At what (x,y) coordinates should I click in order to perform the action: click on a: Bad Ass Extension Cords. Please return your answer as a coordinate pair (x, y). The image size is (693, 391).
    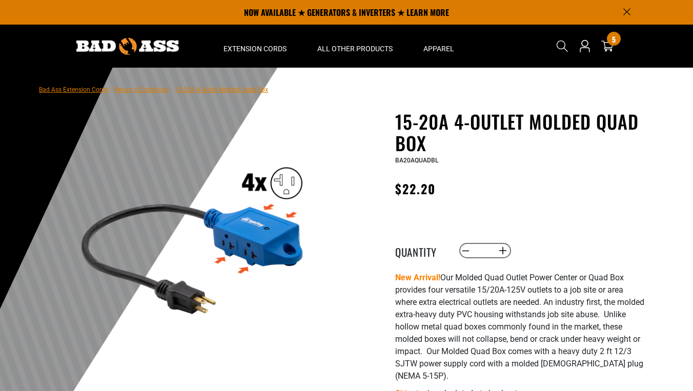
    Looking at the image, I should click on (73, 90).